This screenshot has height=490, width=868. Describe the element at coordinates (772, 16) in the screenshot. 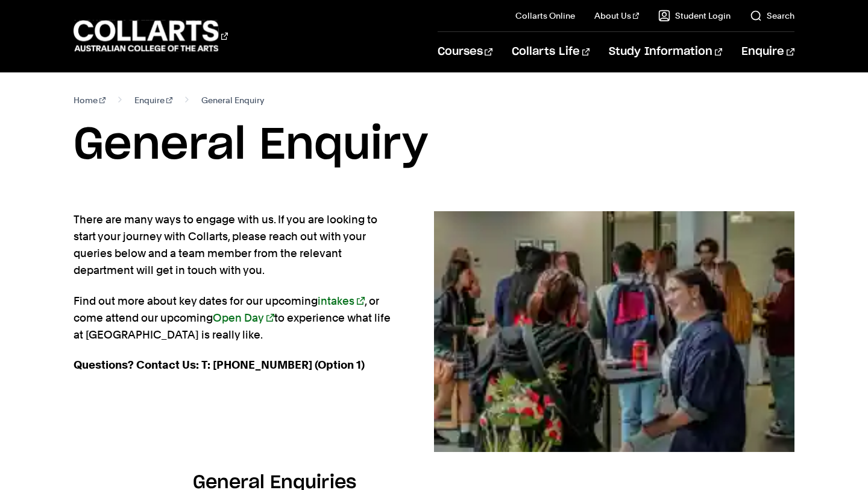

I see `a: Search` at that location.